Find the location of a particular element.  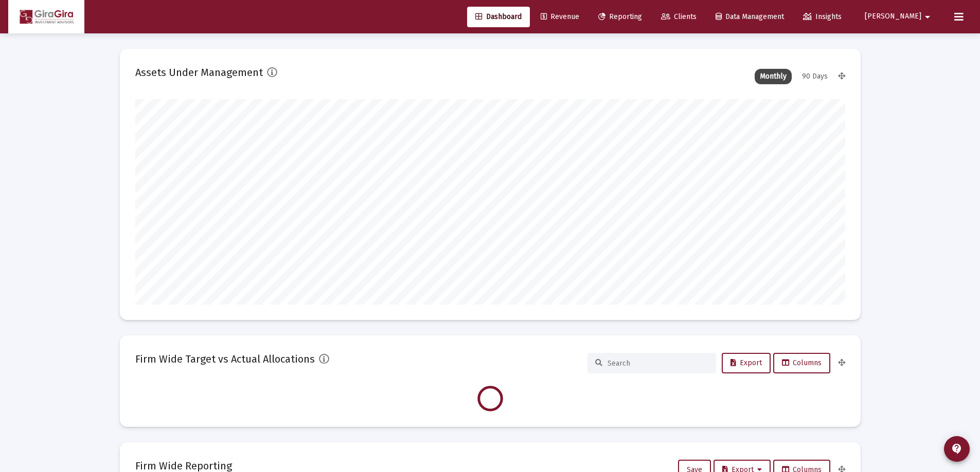

h2: Firm Wide Target vs Actual Allocations is located at coordinates (225, 360).